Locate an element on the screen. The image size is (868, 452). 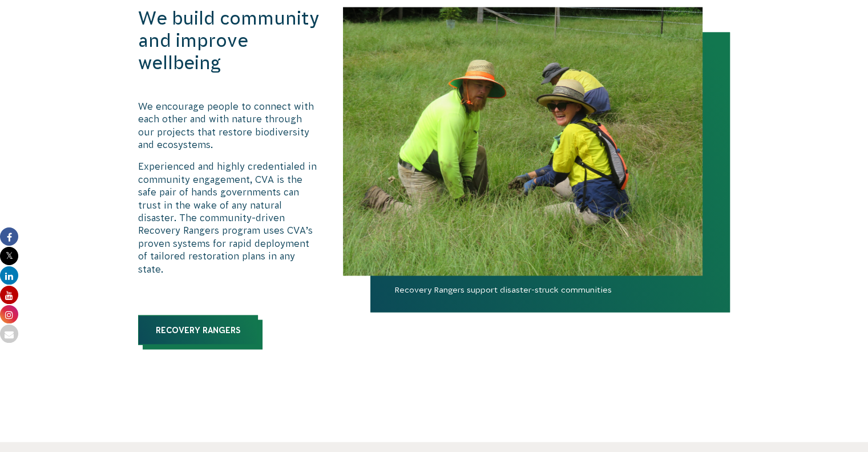
p: We encourage people to connect with each other and with nature through our projects that restore ... is located at coordinates (229, 126).